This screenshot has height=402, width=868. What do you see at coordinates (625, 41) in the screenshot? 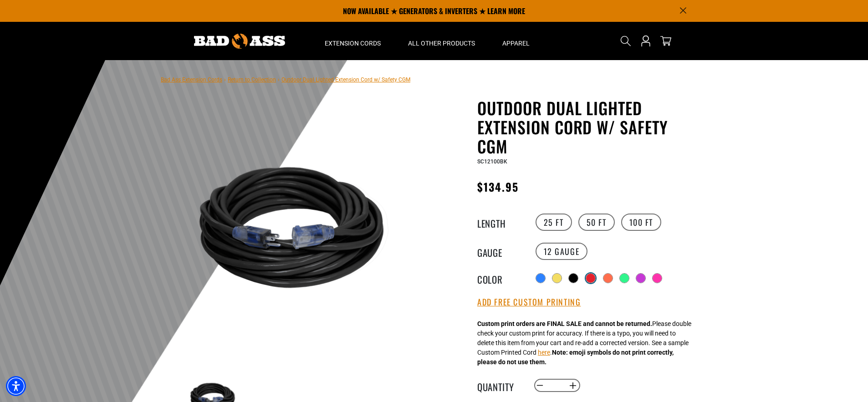
I see `summary: Search` at bounding box center [625, 41].